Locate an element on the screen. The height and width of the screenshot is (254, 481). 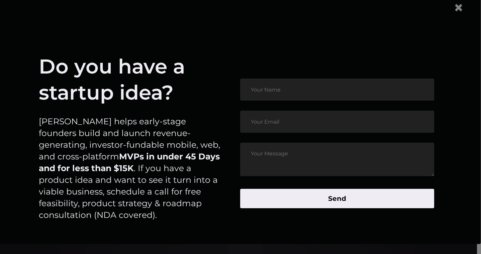
button: Send is located at coordinates (337, 199).